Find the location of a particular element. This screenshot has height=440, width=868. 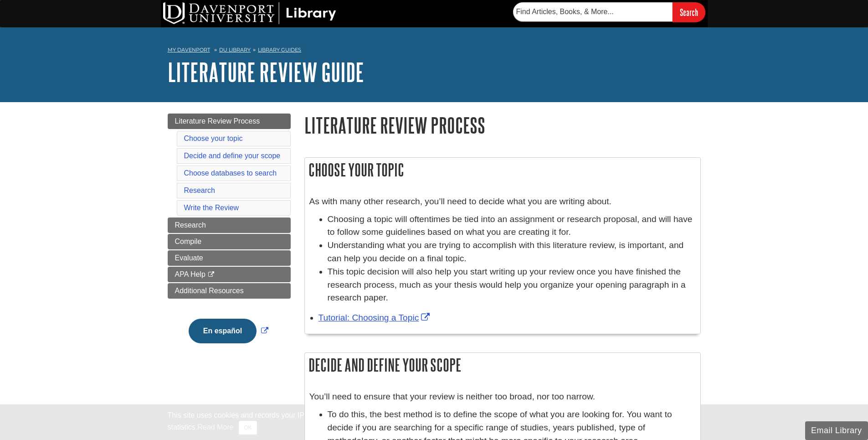

form: Searches DU Library's articles, books, and more is located at coordinates (610, 12).